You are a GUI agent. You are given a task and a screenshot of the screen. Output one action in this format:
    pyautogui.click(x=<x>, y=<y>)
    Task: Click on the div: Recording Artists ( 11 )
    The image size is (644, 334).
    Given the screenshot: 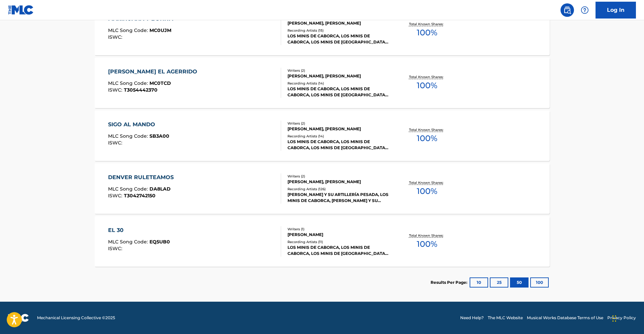 What is the action you would take?
    pyautogui.click(x=338, y=242)
    